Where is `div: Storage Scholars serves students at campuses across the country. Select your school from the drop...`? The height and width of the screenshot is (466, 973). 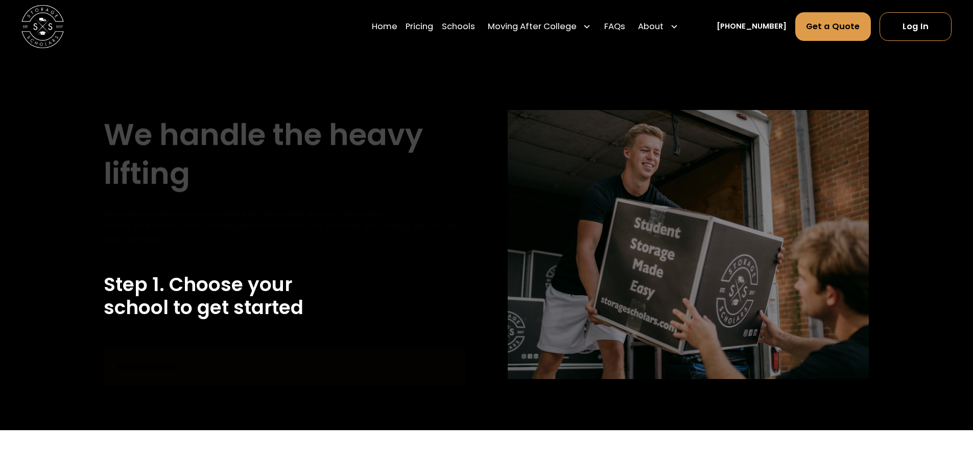 div: Storage Scholars serves students at campuses across the country. Select your school from the drop... is located at coordinates (284, 226).